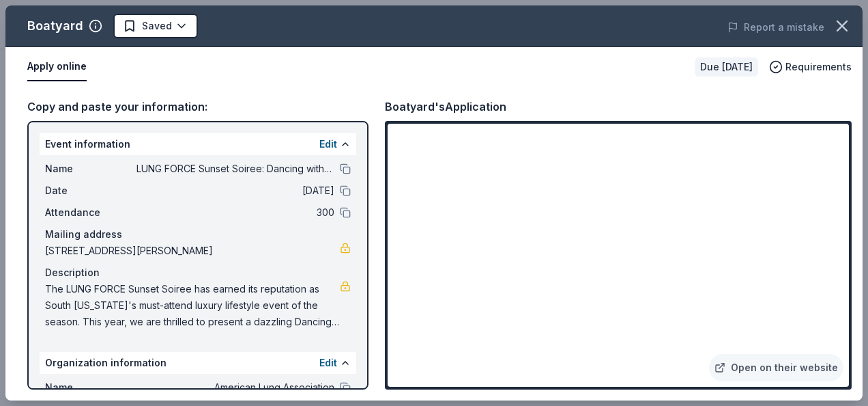 The height and width of the screenshot is (406, 868). What do you see at coordinates (446, 106) in the screenshot?
I see `div: Boatyard's Application` at bounding box center [446, 106].